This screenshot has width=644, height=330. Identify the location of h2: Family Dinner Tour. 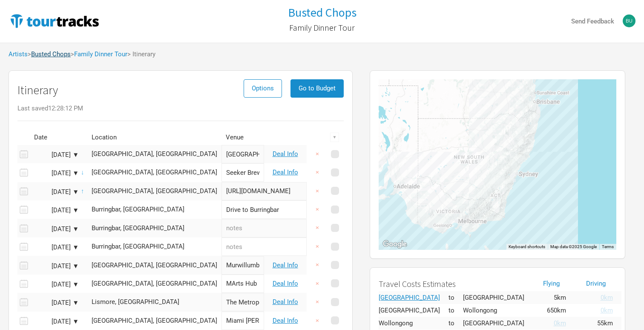
(322, 28).